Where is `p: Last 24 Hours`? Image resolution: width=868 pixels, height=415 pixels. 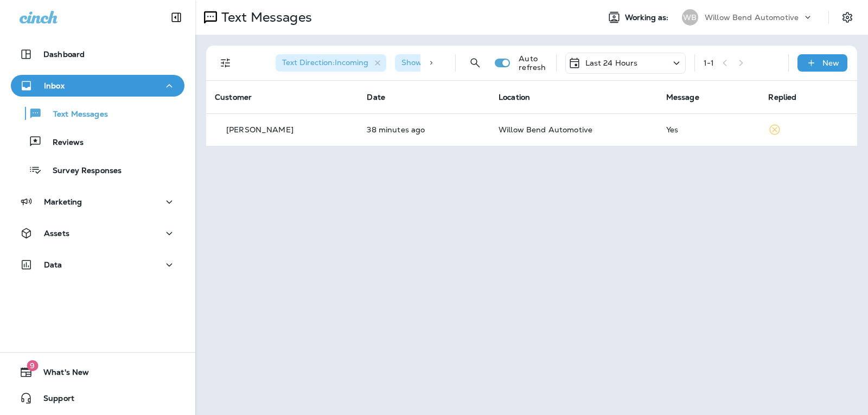 p: Last 24 Hours is located at coordinates (612, 63).